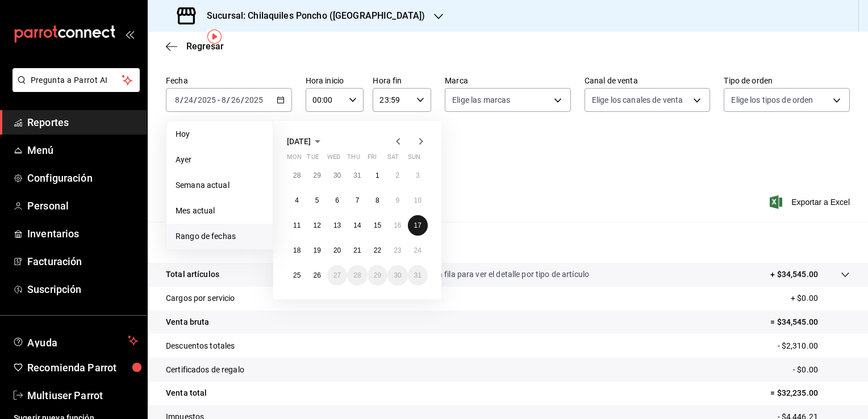 The width and height of the screenshot is (868, 419). What do you see at coordinates (317, 250) in the screenshot?
I see `abbr: August 19, 2025` at bounding box center [317, 250].